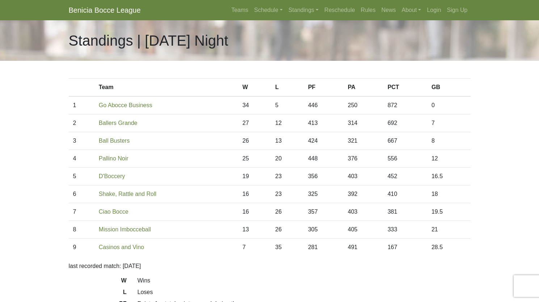  Describe the element at coordinates (389, 10) in the screenshot. I see `a: News` at that location.